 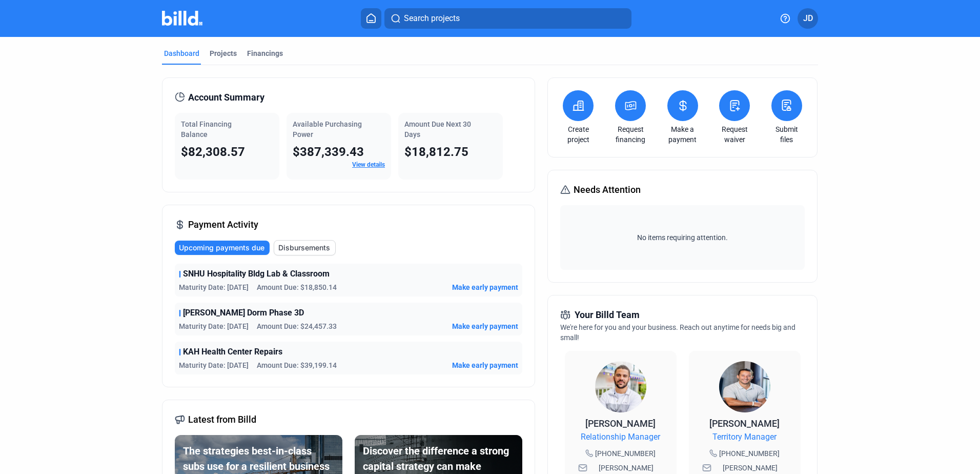 What do you see at coordinates (328, 152) in the screenshot?
I see `span: $387,339.43` at bounding box center [328, 152].